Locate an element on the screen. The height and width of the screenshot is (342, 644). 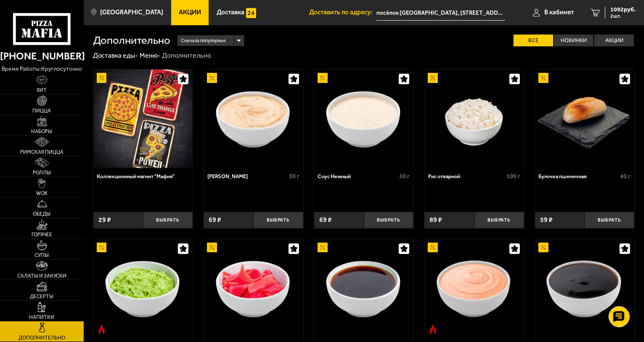
span: Дополнительно is located at coordinates (42, 338).